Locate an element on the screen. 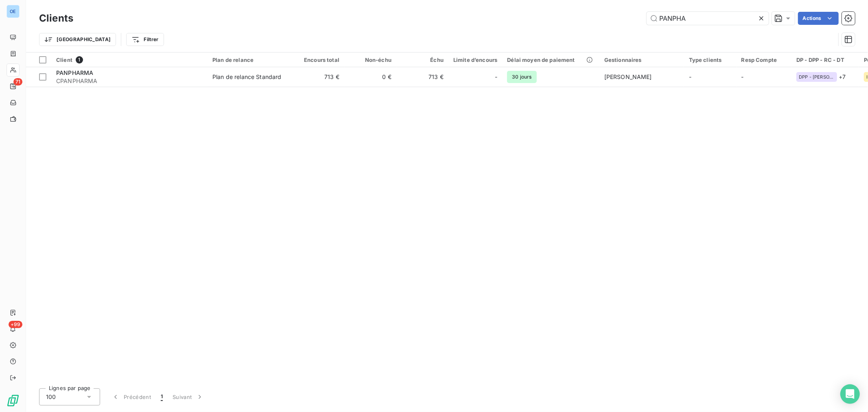 The width and height of the screenshot is (868, 412). span: + 7 is located at coordinates (842, 77).